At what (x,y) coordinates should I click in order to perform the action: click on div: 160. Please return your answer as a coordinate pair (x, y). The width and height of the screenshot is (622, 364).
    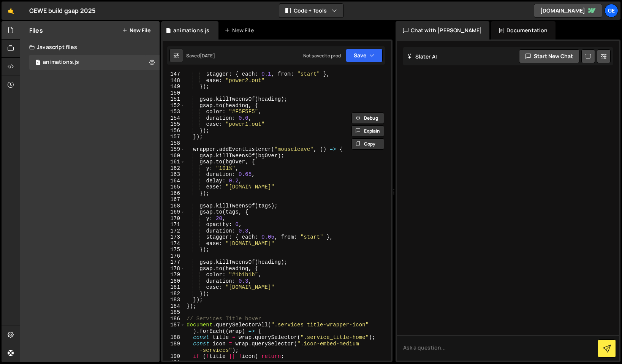
    Looking at the image, I should click on (174, 156).